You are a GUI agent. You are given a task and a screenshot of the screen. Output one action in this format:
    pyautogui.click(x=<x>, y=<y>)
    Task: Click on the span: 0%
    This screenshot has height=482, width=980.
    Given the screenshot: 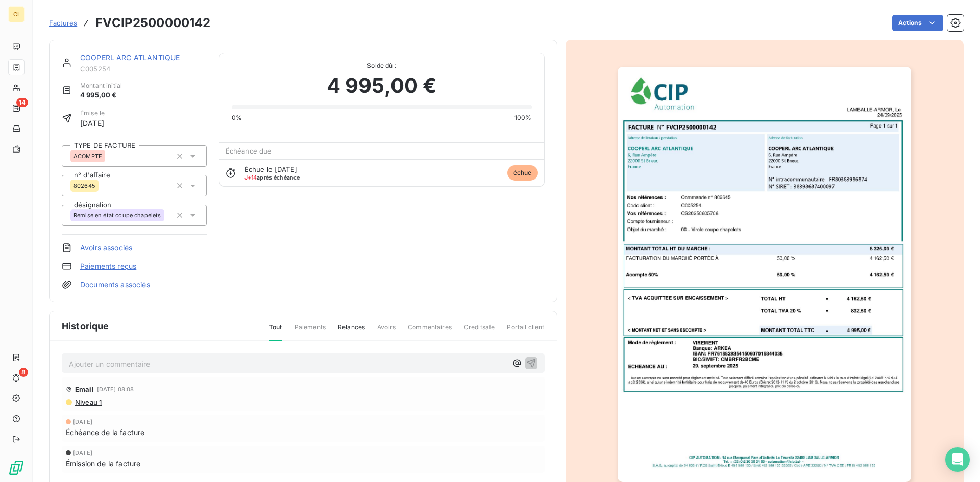 What is the action you would take?
    pyautogui.click(x=237, y=118)
    